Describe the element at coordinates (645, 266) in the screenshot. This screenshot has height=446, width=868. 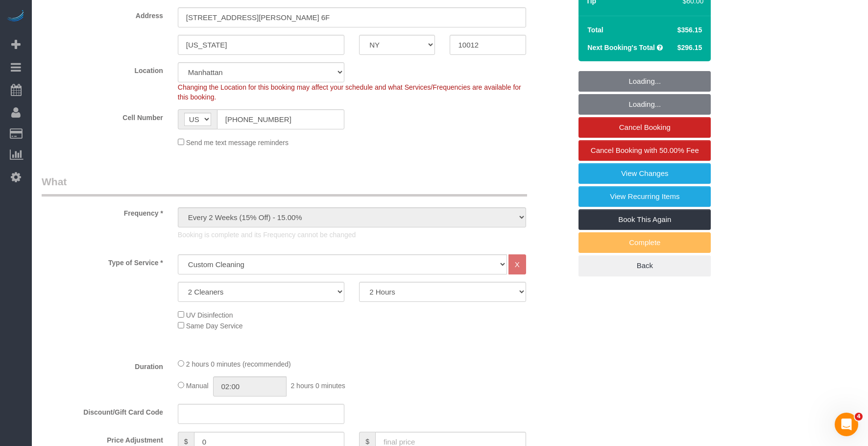
I see `a: Back` at that location.